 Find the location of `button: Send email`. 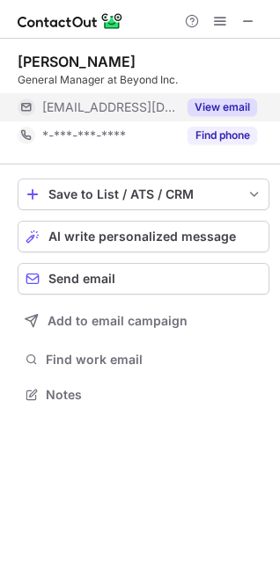

button: Send email is located at coordinates (143, 279).